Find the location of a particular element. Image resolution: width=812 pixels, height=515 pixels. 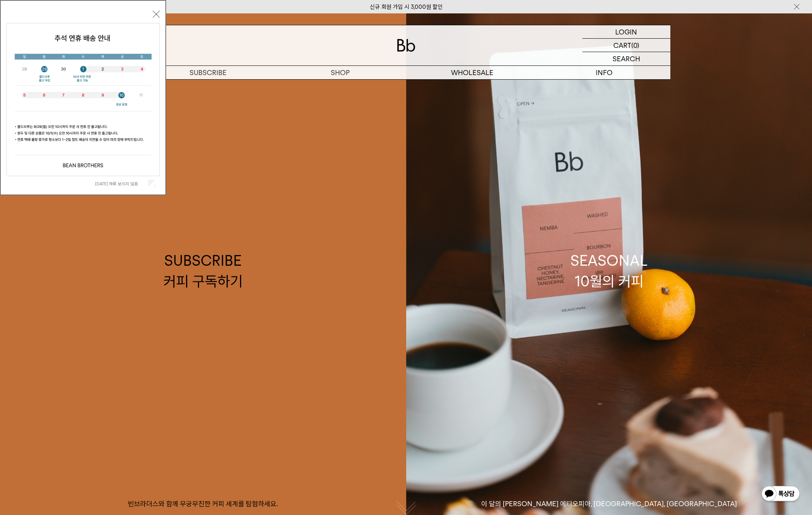

p: SEARCH is located at coordinates (626, 58).